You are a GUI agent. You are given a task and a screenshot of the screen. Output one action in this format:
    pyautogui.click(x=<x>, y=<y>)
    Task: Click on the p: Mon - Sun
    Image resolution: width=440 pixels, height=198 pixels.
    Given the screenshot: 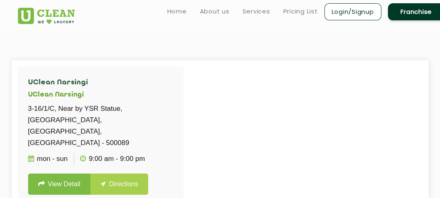 What is the action you would take?
    pyautogui.click(x=48, y=159)
    